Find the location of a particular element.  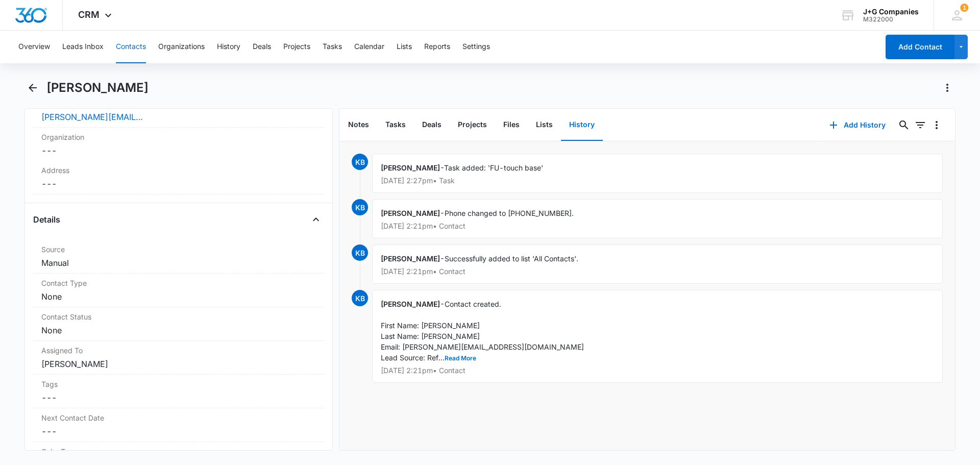

button: Overview is located at coordinates (34, 47).